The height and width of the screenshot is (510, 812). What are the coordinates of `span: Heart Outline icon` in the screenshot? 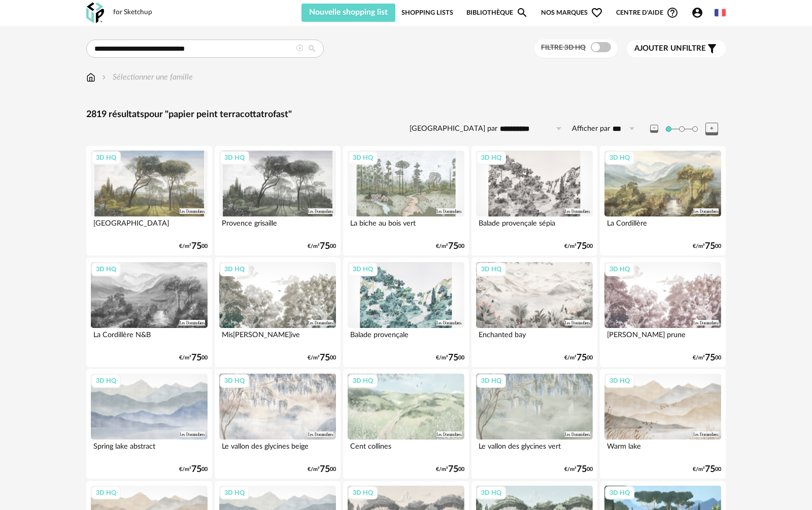 It's located at (597, 13).